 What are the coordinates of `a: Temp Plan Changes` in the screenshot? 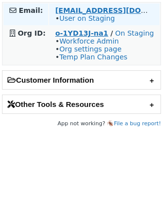 It's located at (93, 57).